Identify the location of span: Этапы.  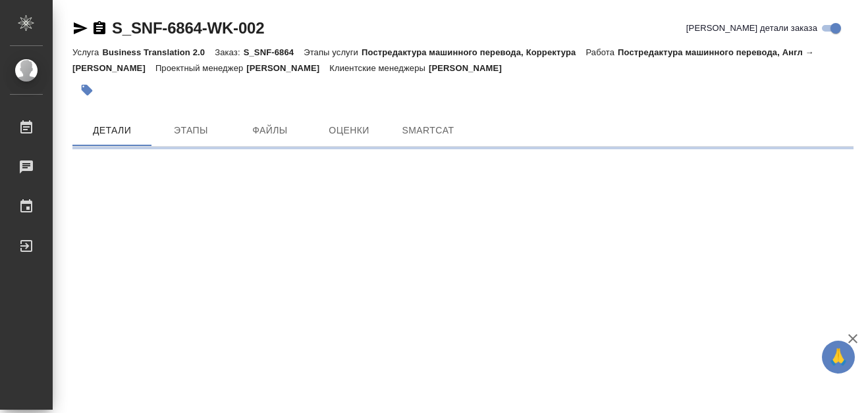
(191, 130).